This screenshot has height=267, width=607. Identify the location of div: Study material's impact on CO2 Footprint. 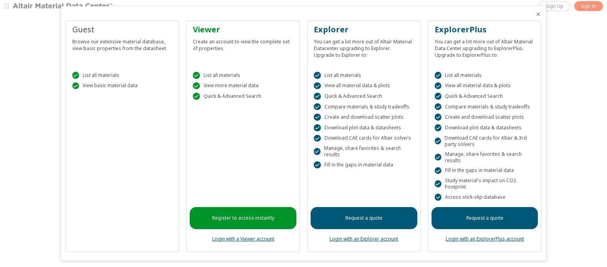
(485, 184).